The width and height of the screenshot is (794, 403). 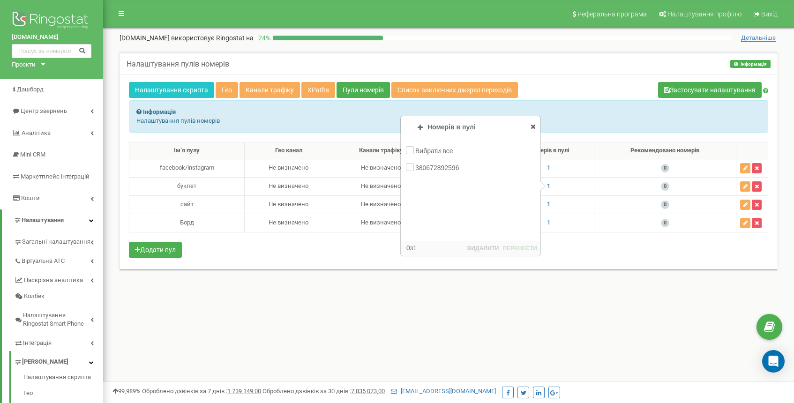 I want to click on span: Наскрізна аналітика, so click(x=53, y=280).